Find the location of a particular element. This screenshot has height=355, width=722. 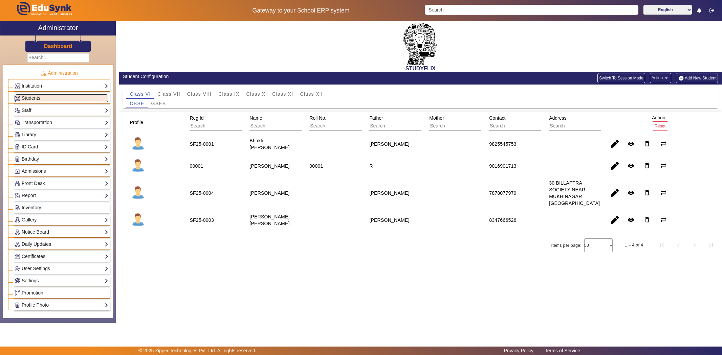

div: 9825545753 is located at coordinates (502, 144).